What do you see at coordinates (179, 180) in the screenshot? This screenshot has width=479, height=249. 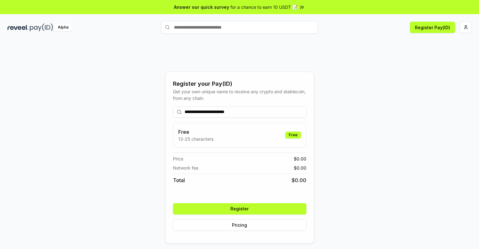 I see `span: Total` at bounding box center [179, 180].